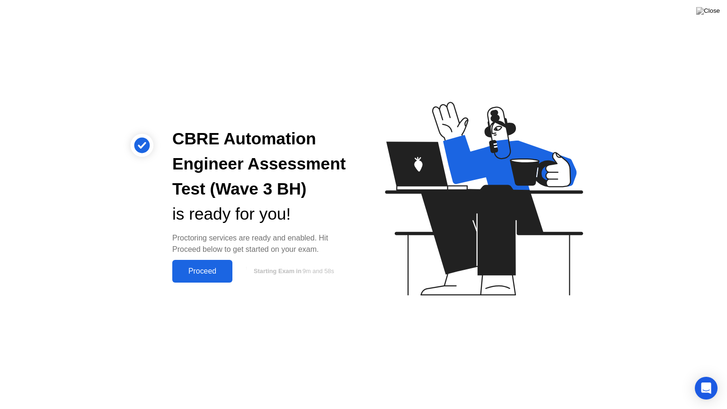 The width and height of the screenshot is (727, 409). I want to click on div: CBRE Automation Engineer Assessment Test (Wave 3 BH), so click(260, 164).